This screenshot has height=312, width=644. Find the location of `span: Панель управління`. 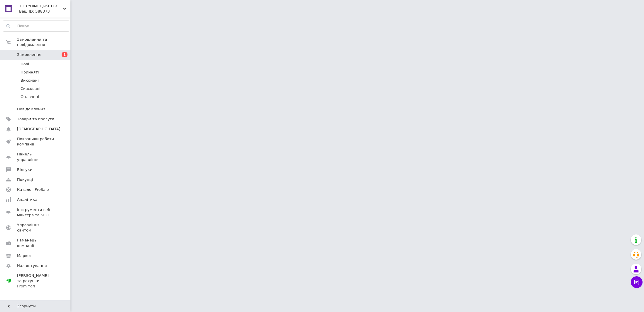

span: Панель управління is located at coordinates (35, 157).